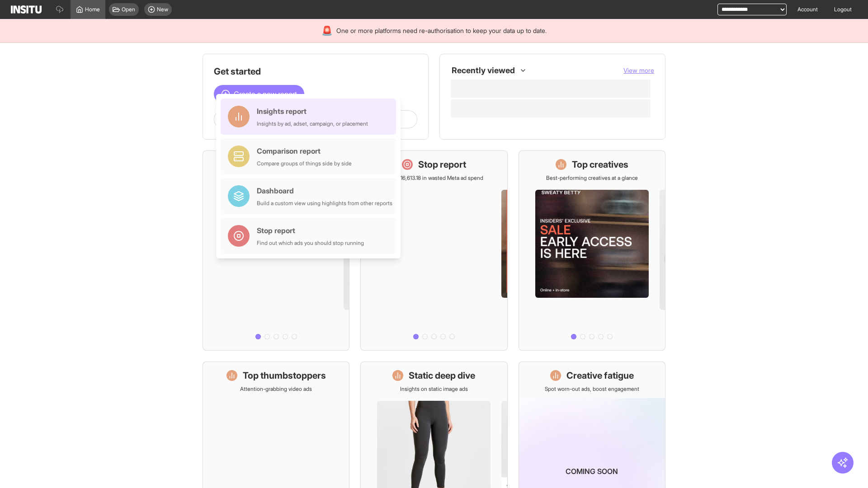 The height and width of the screenshot is (488, 868). I want to click on p: Best-performing creatives at a glance, so click(592, 178).